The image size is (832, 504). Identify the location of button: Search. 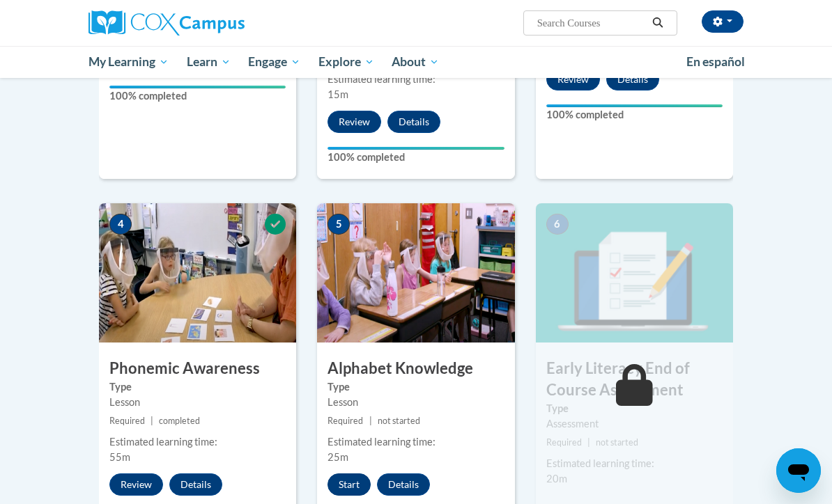
(658, 23).